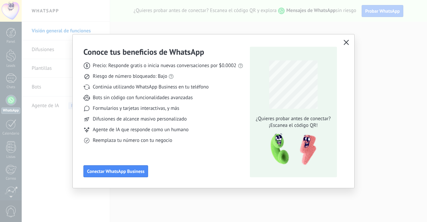 Image resolution: width=427 pixels, height=222 pixels. Describe the element at coordinates (136, 108) in the screenshot. I see `span: Formularios y tarjetas interactivas, y más` at that location.